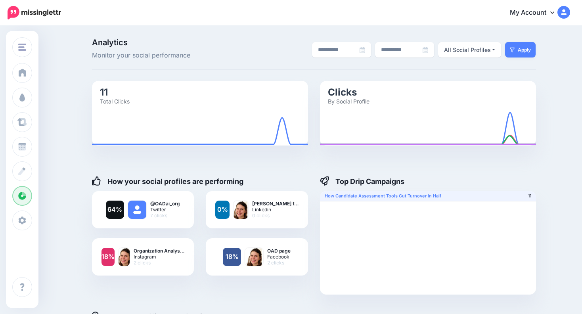  I want to click on span: 0 clicks, so click(275, 215).